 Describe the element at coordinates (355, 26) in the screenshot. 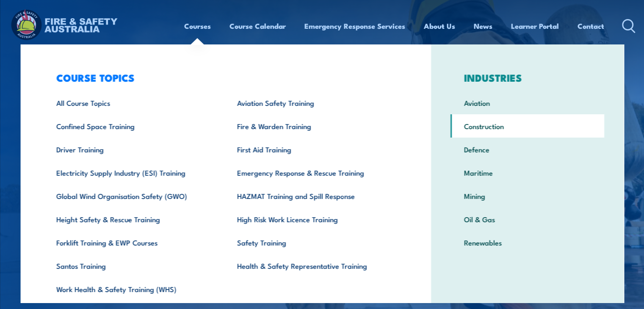

I see `a: Emergency Response Services` at that location.